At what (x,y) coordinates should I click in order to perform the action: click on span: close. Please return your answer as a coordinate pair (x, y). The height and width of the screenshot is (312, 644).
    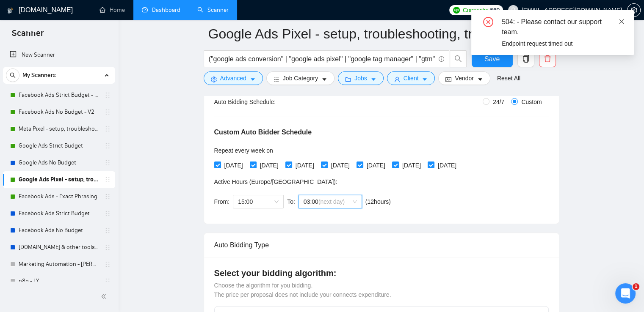
    Looking at the image, I should click on (622, 22).